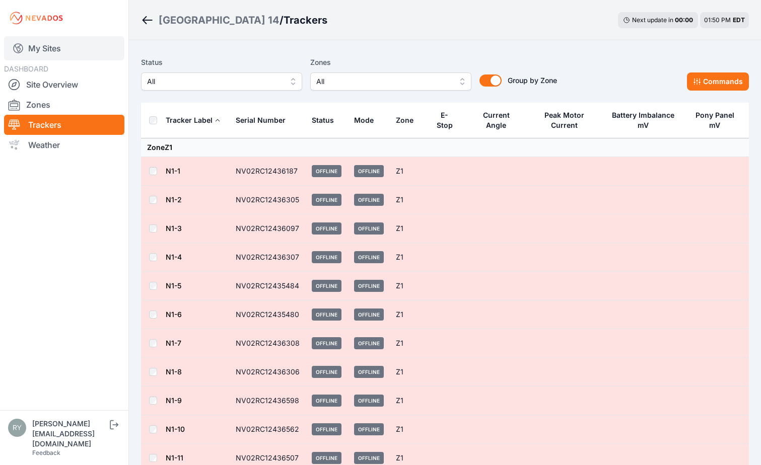 Image resolution: width=761 pixels, height=465 pixels. Describe the element at coordinates (174, 228) in the screenshot. I see `a: N1-3` at that location.